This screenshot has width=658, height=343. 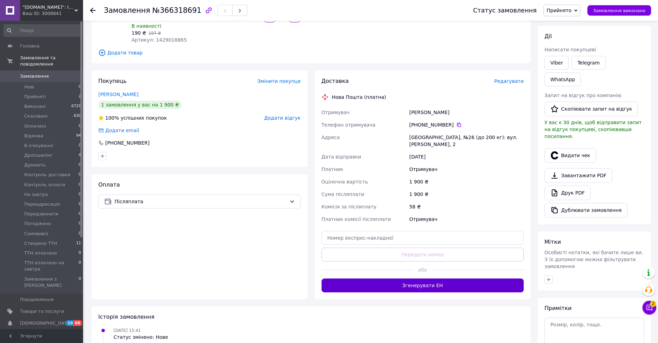 I want to click on span: 4, so click(x=80, y=155).